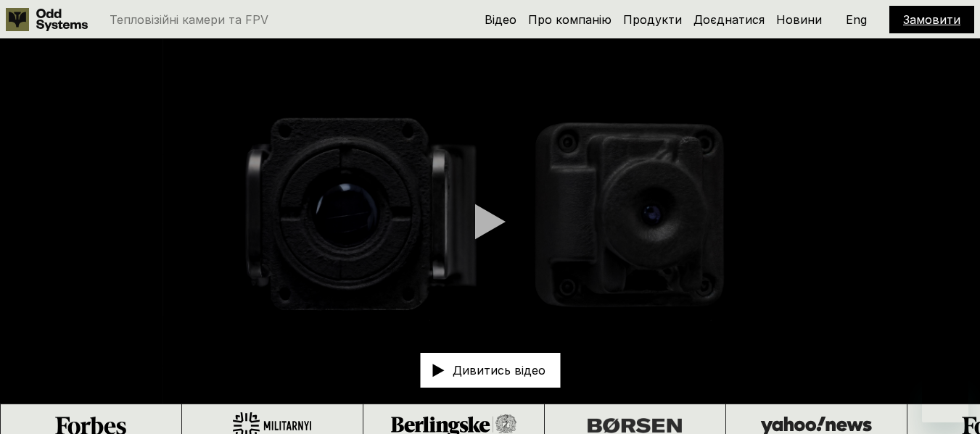 This screenshot has width=980, height=434. What do you see at coordinates (500, 20) in the screenshot?
I see `a: Відео` at bounding box center [500, 20].